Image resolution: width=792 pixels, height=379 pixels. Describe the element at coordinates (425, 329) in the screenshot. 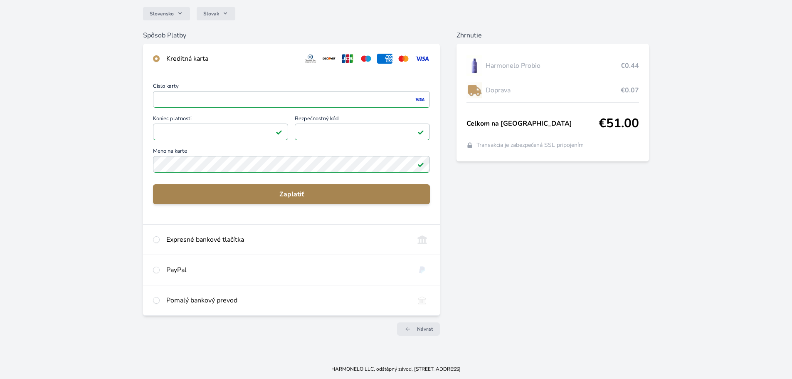

I see `span: Návrat` at that location.